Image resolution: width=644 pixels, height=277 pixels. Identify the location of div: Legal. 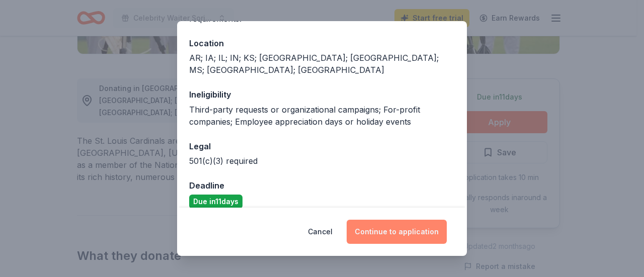
(322, 147).